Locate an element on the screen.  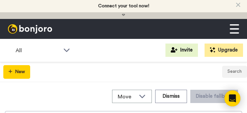
img: menu-white.svg is located at coordinates (234, 29).